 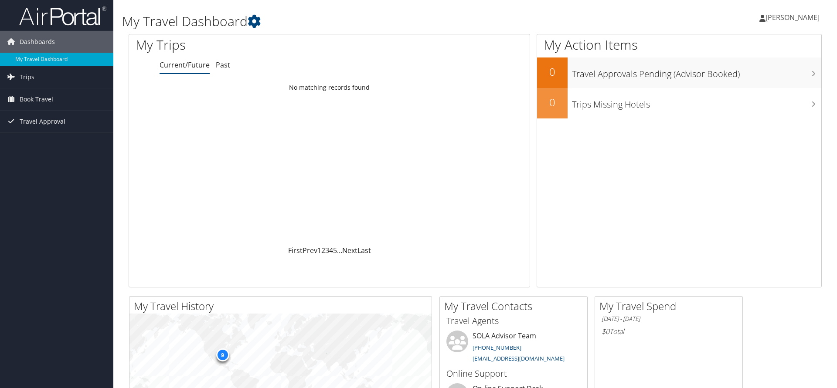 I want to click on a: Last, so click(x=364, y=251).